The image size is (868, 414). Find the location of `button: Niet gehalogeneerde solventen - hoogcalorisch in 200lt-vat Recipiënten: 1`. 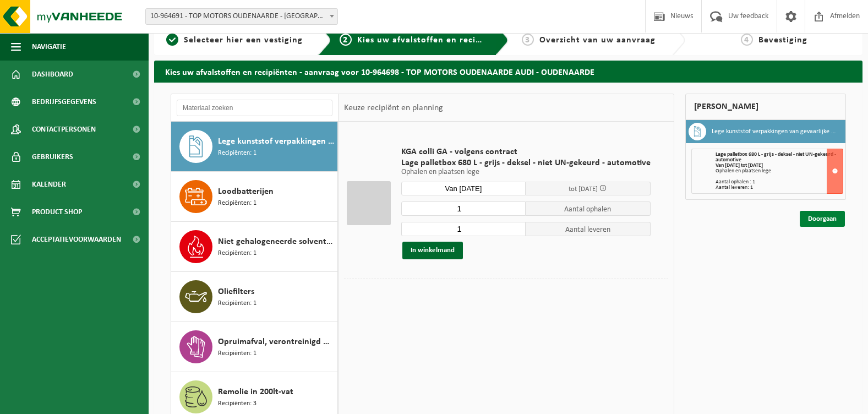

button: Niet gehalogeneerde solventen - hoogcalorisch in 200lt-vat Recipiënten: 1 is located at coordinates (254, 247).